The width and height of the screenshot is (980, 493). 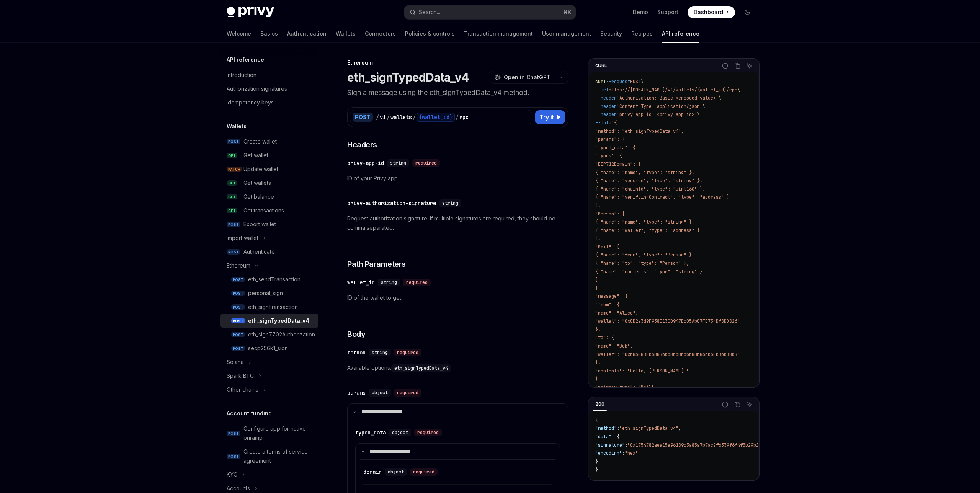 I want to click on a: Authentication, so click(x=306, y=34).